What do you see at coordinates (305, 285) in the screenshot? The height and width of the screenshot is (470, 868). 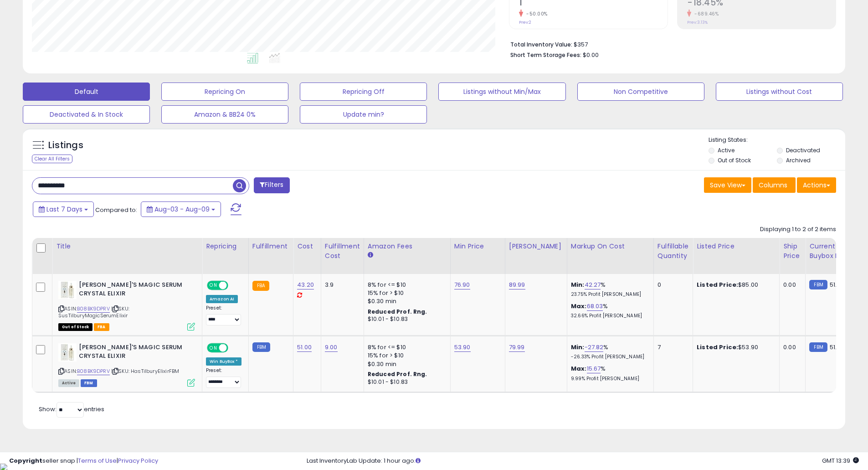 I see `a: 43.20` at bounding box center [305, 285].